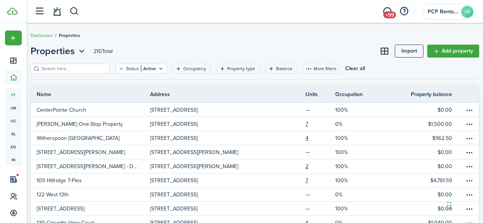 The width and height of the screenshot is (483, 223). I want to click on a: un, so click(13, 108).